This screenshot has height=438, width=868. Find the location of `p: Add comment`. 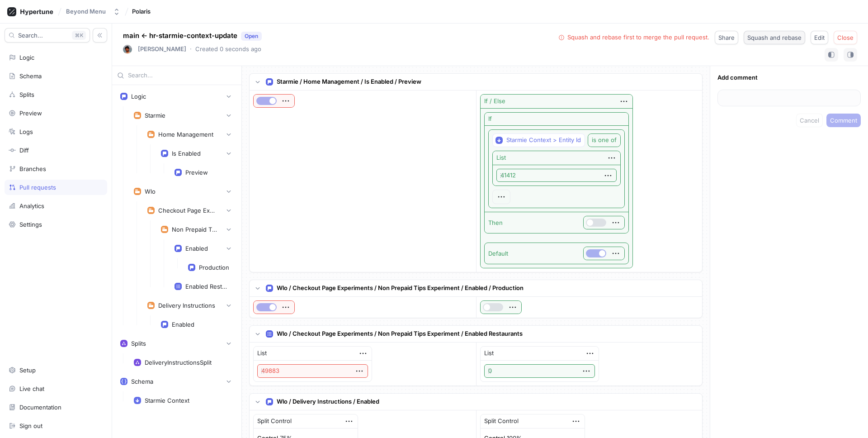

p: Add comment is located at coordinates (789, 78).